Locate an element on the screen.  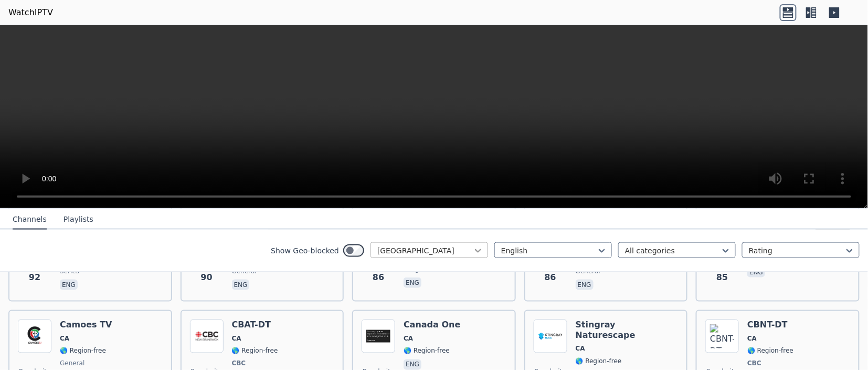
img: Stingray Naturescape is located at coordinates (551, 336).